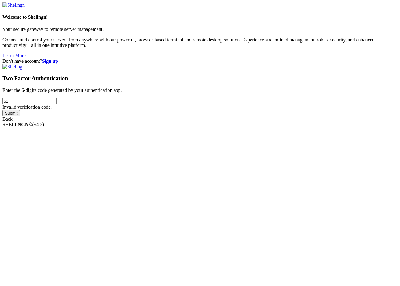  Describe the element at coordinates (38, 124) in the screenshot. I see `span: 4.2.0` at that location.